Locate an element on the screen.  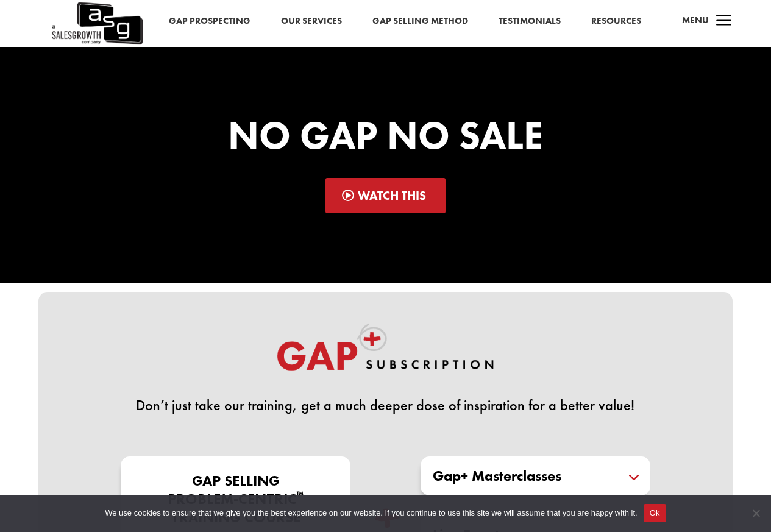
span: No is located at coordinates (756, 513).